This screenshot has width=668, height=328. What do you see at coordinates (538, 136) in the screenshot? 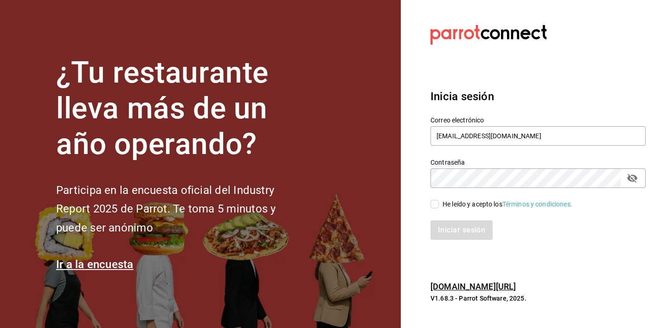
I see `input: Ingresa tu correo electrónico` at bounding box center [538, 136].